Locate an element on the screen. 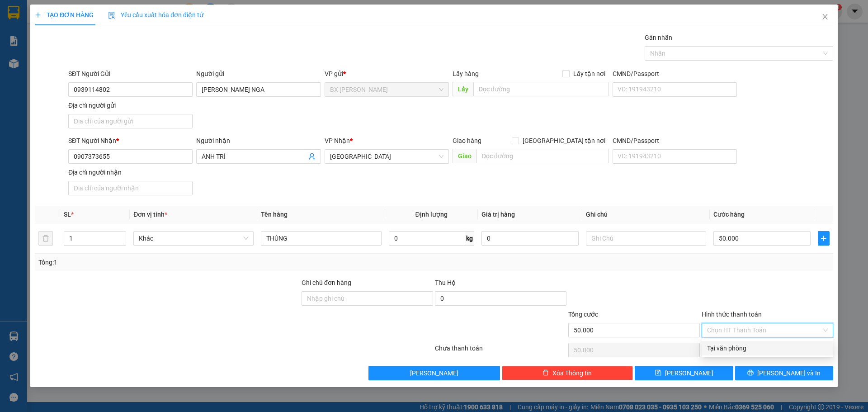 The height and width of the screenshot is (412, 868). div: Địa chỉ người nhận is located at coordinates (130, 172).